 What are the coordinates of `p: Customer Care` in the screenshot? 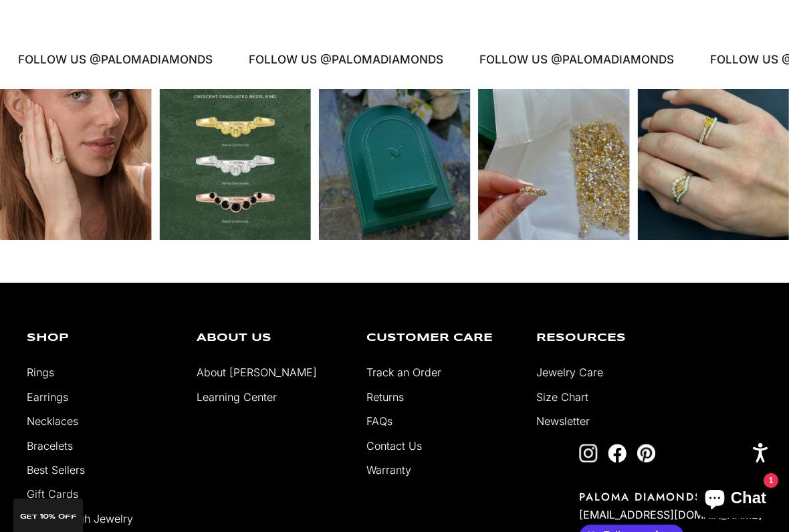 It's located at (441, 338).